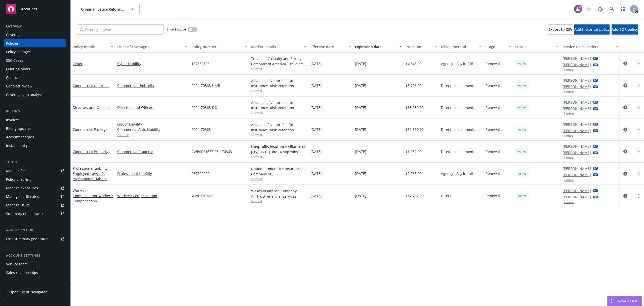  I want to click on div: Manage files, so click(17, 171).